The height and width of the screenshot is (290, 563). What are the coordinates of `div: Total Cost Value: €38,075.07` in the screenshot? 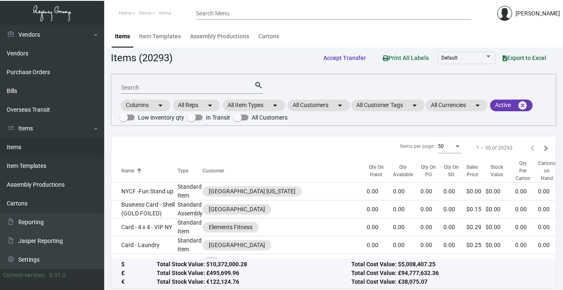 It's located at (448, 282).